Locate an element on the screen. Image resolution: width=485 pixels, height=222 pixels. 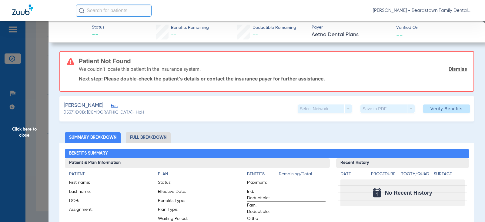
input: Search for patients is located at coordinates (114, 11).